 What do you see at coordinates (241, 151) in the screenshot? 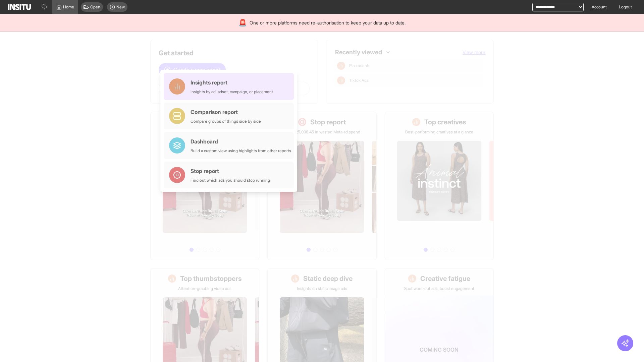
I see `div: Build a custom view using highlights from other reports` at bounding box center [241, 151].